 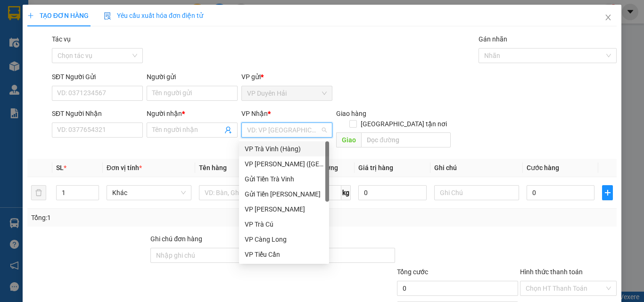 I want to click on div: Gửi Tiền Trần Phú, so click(x=283, y=194).